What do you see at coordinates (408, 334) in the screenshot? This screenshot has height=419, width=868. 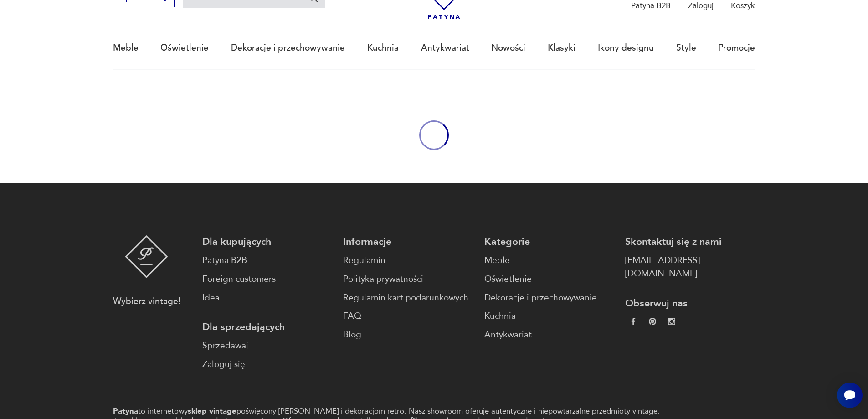 I see `a: Blog` at bounding box center [408, 334].